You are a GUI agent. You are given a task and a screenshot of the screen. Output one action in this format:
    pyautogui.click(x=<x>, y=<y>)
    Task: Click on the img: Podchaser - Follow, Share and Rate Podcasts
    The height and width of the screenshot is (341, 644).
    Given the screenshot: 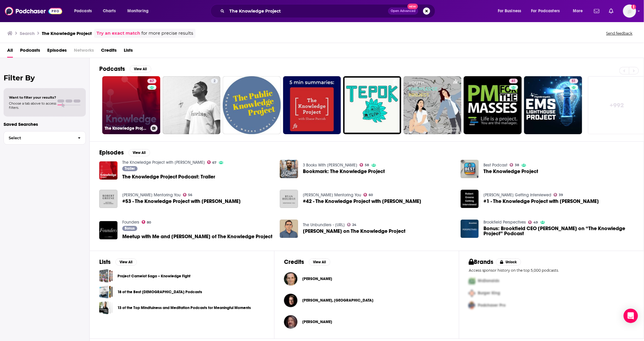 What is the action you would take?
    pyautogui.click(x=33, y=11)
    